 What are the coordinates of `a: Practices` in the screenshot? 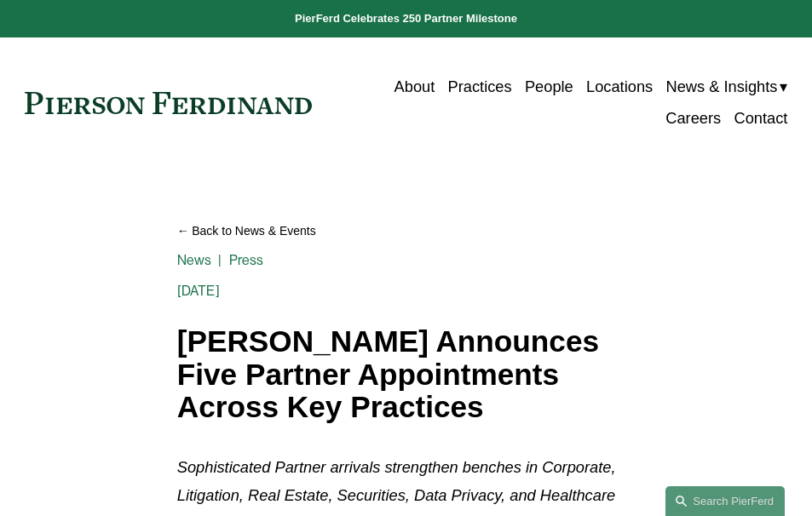 It's located at (480, 87).